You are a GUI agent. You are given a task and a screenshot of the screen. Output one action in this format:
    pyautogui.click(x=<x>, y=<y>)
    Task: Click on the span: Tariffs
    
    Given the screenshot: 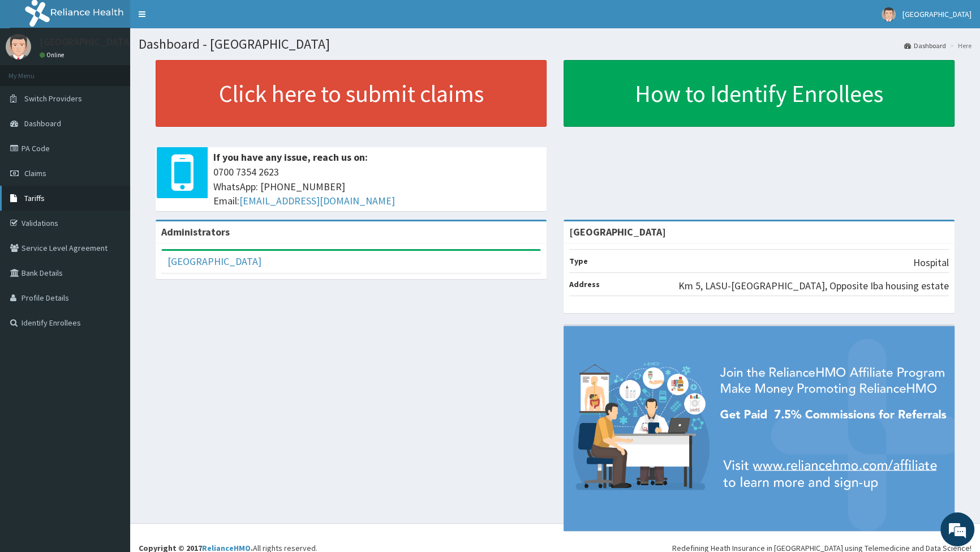 What is the action you would take?
    pyautogui.click(x=35, y=198)
    